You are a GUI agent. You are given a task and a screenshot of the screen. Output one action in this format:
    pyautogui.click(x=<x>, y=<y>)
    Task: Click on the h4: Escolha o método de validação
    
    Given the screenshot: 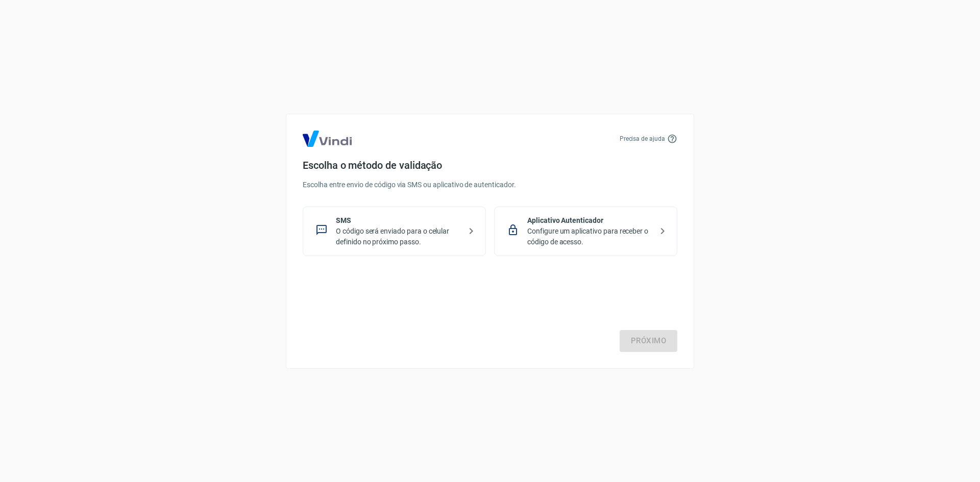 What is the action you would take?
    pyautogui.click(x=490, y=165)
    